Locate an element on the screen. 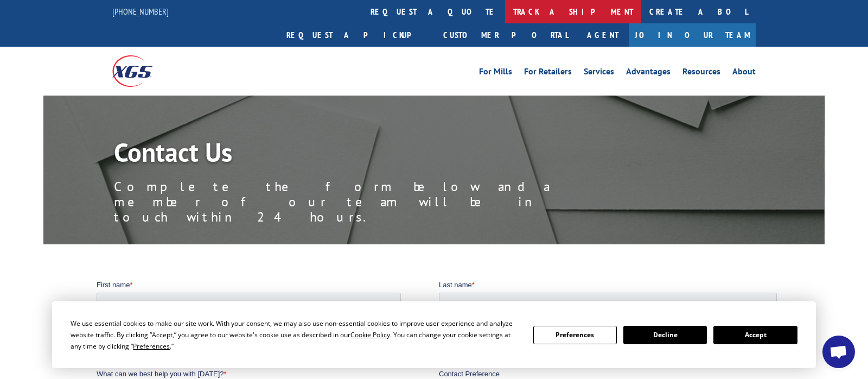 Image resolution: width=868 pixels, height=379 pixels. h1: Contact Us is located at coordinates (358, 155).